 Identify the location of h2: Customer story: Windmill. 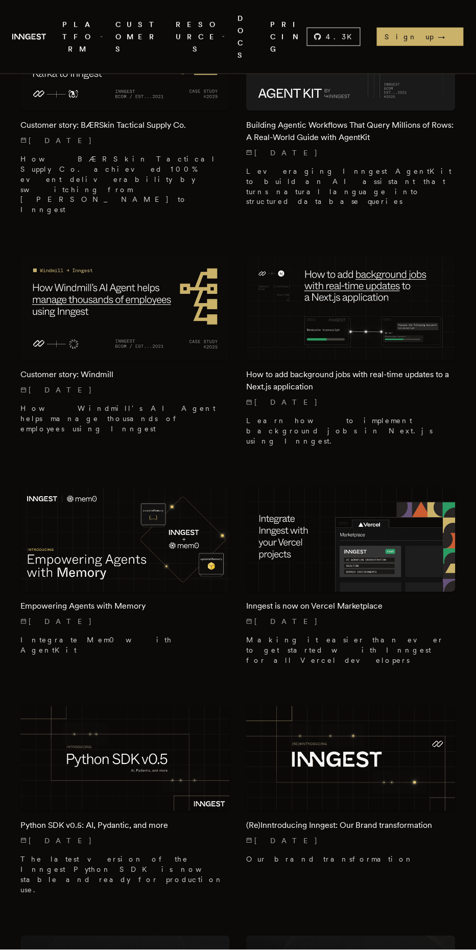
(125, 375).